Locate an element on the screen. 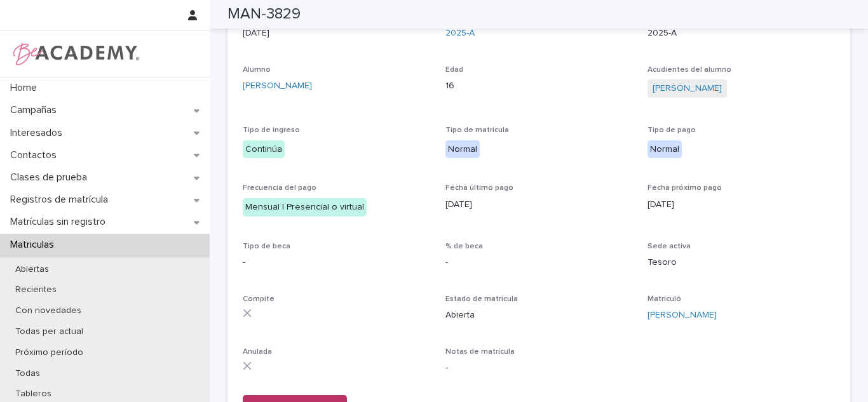  span: Tipo de matrícula is located at coordinates (478, 131).